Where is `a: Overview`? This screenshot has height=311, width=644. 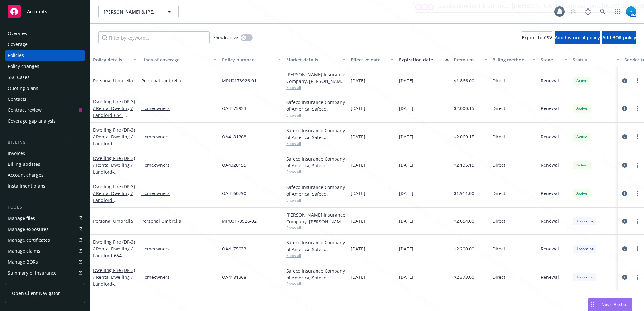
a: Overview is located at coordinates (45, 34).